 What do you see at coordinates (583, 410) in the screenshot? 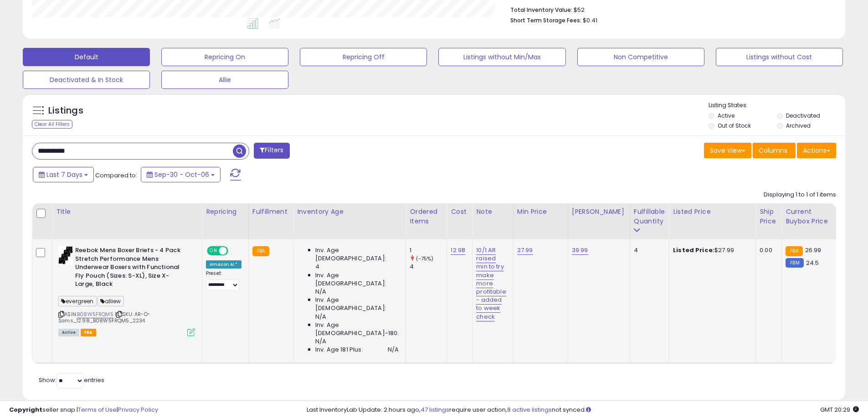
I see `div: Last InventoryLab Update: 2 hours ago, require user action, not synced.` at bounding box center [583, 410].